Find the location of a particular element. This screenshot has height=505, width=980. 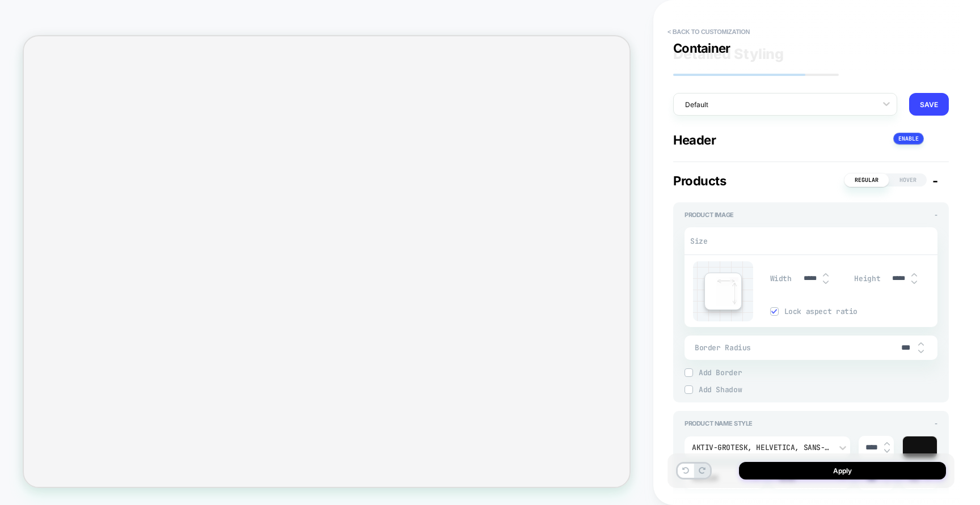

span: PRODUCT: 3 Pack - Salty [yth 3pk multi] is located at coordinates (302, 17).